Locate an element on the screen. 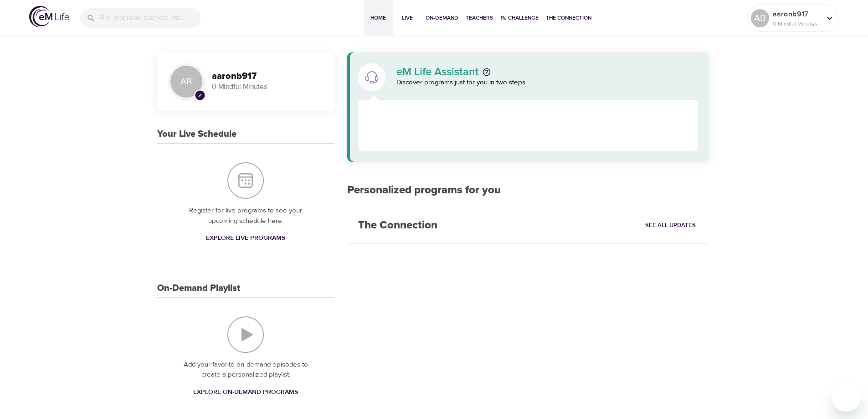 This screenshot has height=419, width=868. h3: On-Demand Playlist is located at coordinates (198, 288).